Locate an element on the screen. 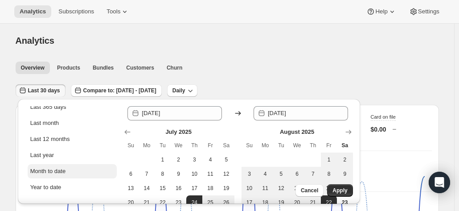 The width and height of the screenshot is (459, 211). button: Sunday August 17 2025 is located at coordinates (250, 202).